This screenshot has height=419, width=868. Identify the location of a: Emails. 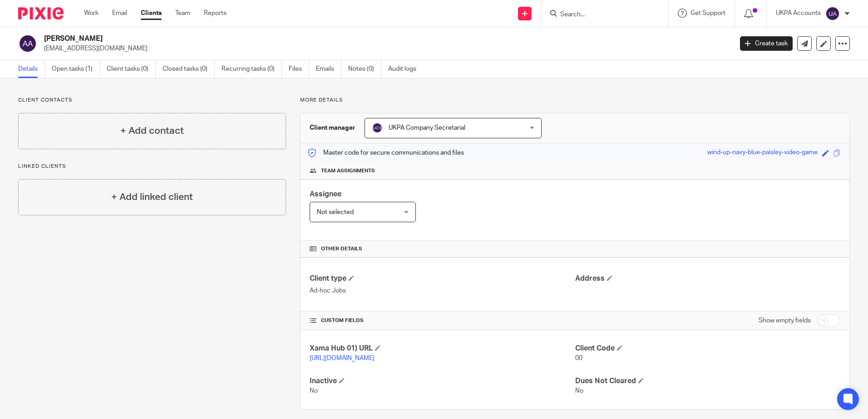
(329, 69).